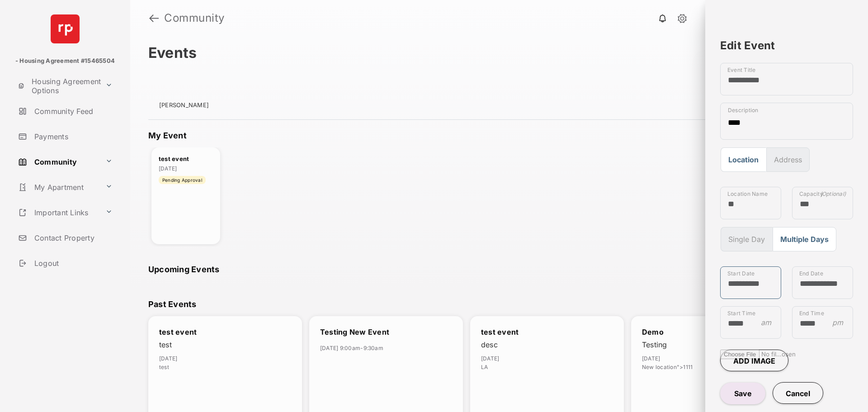 Image resolution: width=868 pixels, height=412 pixels. I want to click on a: Logout, so click(72, 263).